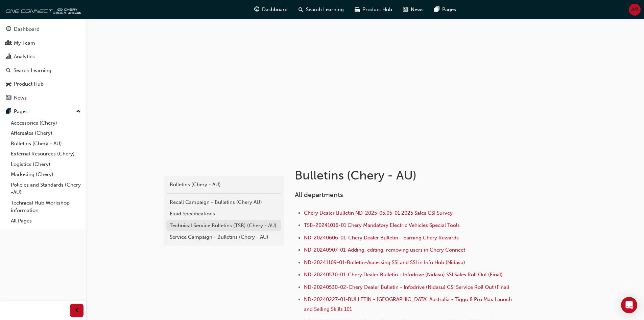  I want to click on a: Technical Hub Workshop information, so click(45, 206).